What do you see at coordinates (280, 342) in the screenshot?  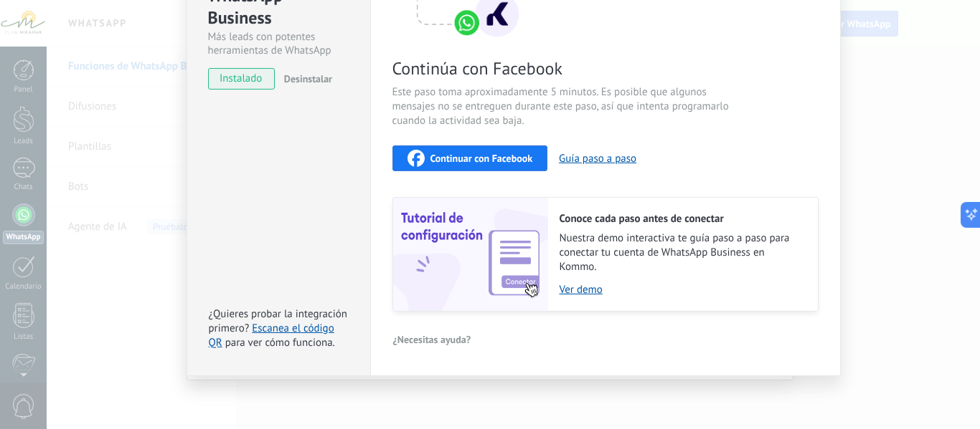 I see `span: para ver cómo funciona.` at bounding box center [280, 342].